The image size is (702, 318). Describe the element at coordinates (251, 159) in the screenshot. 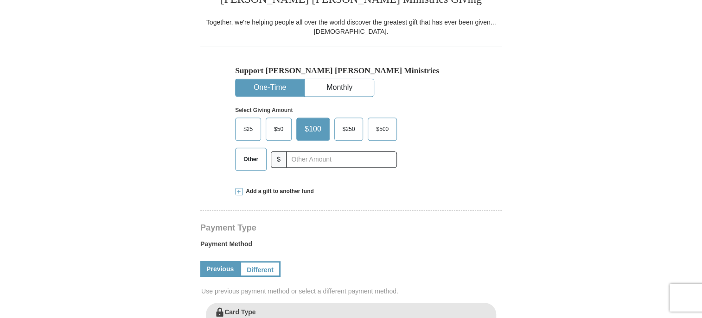

I see `span: Other` at that location.